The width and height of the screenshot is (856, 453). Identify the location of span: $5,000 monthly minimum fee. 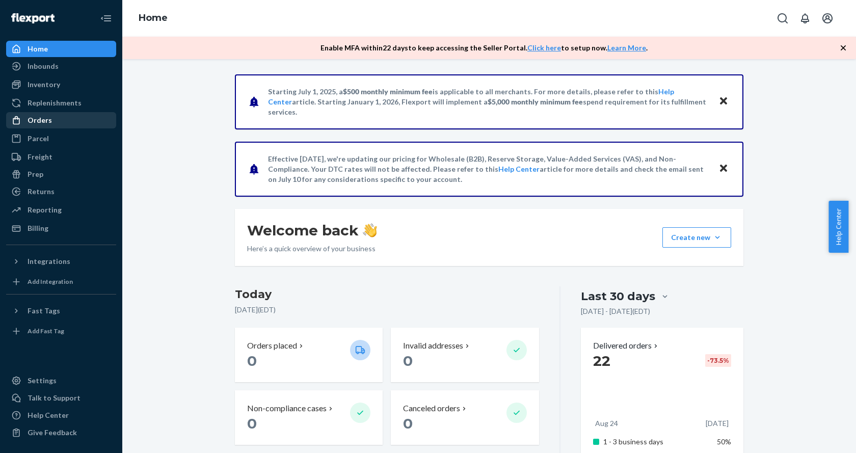
(535, 101).